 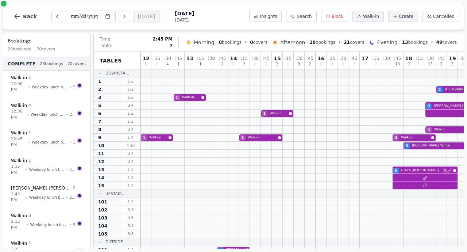 I want to click on span: 19, so click(x=452, y=58).